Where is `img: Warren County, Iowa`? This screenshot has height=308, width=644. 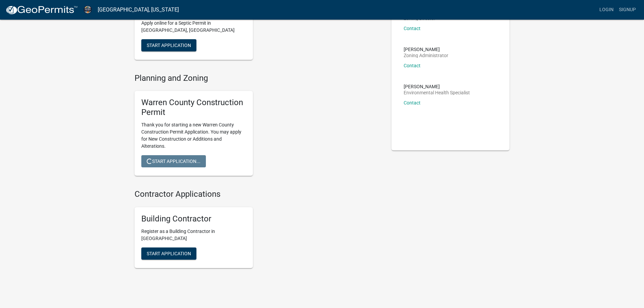 img: Warren County, Iowa is located at coordinates (88, 10).